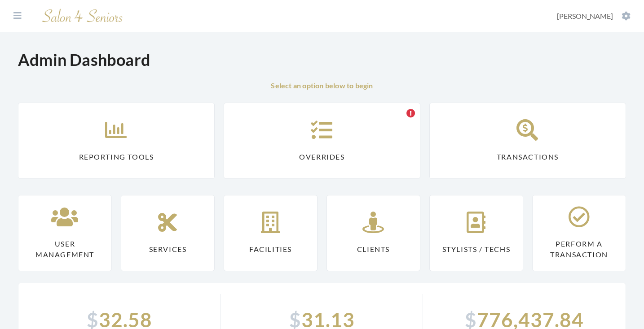  What do you see at coordinates (322, 85) in the screenshot?
I see `p: Select an option below to begin` at bounding box center [322, 85].